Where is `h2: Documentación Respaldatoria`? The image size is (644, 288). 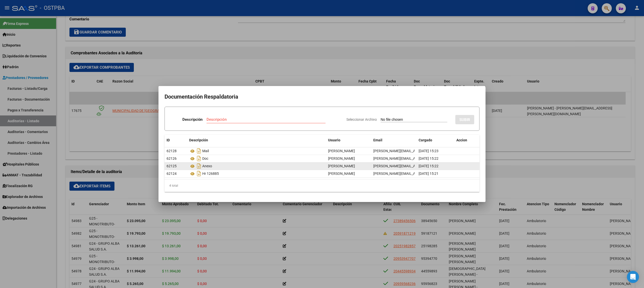 h2: Documentación Respaldatoria is located at coordinates (322, 97).